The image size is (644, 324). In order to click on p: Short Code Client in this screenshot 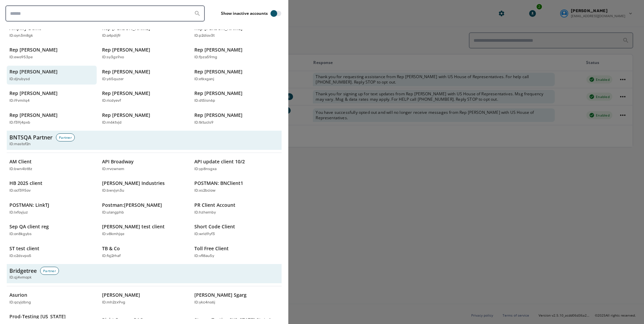, I will do `click(214, 227)`.